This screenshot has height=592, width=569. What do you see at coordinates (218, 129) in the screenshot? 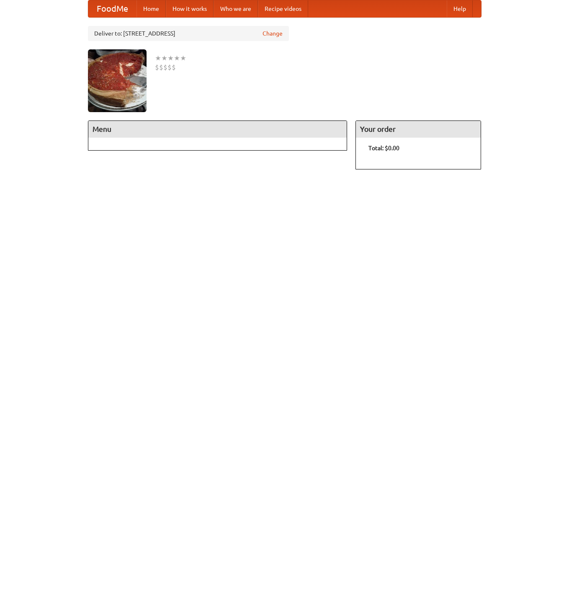
I see `h4: Menu` at bounding box center [218, 129].